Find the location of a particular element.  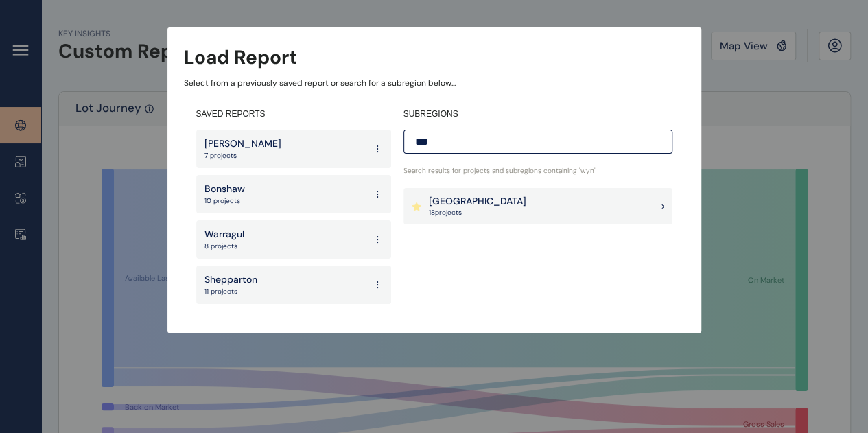

p: 18 project s is located at coordinates (478, 213).